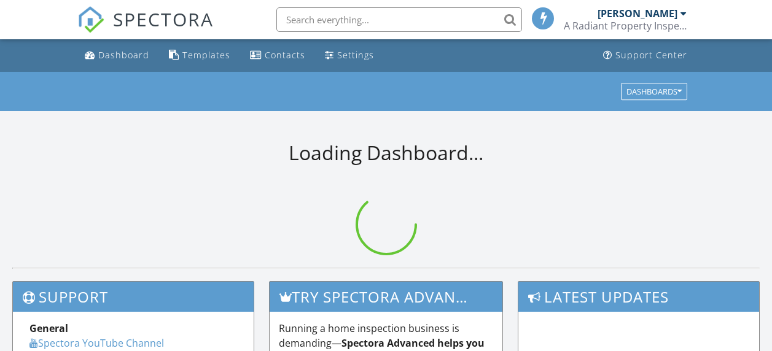  What do you see at coordinates (654, 91) in the screenshot?
I see `button: Dashboards` at bounding box center [654, 91].